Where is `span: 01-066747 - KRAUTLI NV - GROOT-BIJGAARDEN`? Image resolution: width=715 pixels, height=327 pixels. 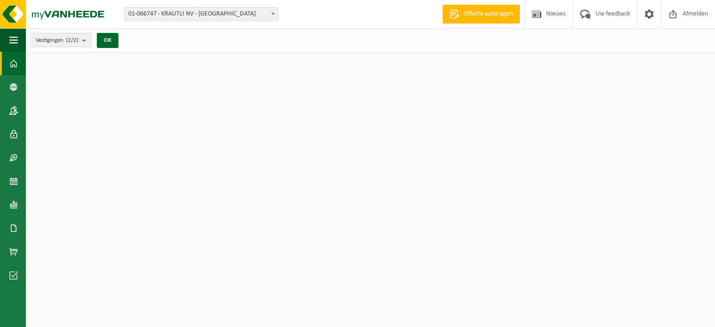 span: 01-066747 - KRAUTLI NV - GROOT-BIJGAARDEN is located at coordinates (201, 14).